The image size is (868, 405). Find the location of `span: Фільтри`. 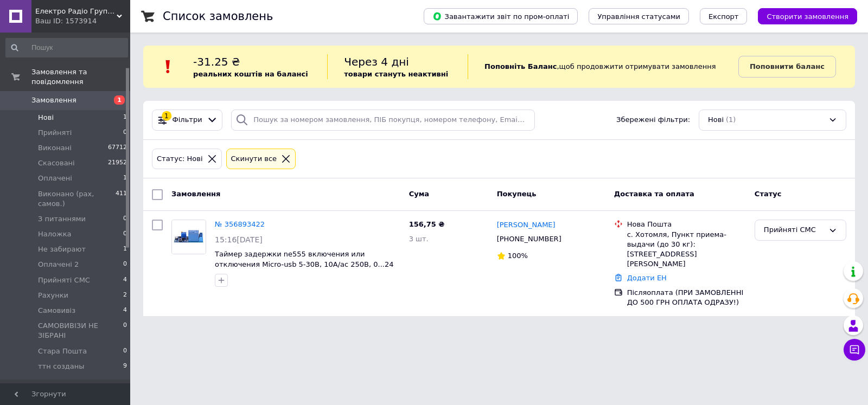

span: Фільтри is located at coordinates (187, 120).